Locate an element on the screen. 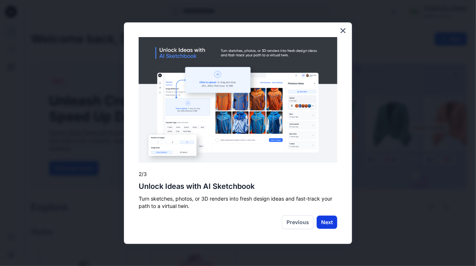 The height and width of the screenshot is (266, 476). p: 2/3 is located at coordinates (238, 174).